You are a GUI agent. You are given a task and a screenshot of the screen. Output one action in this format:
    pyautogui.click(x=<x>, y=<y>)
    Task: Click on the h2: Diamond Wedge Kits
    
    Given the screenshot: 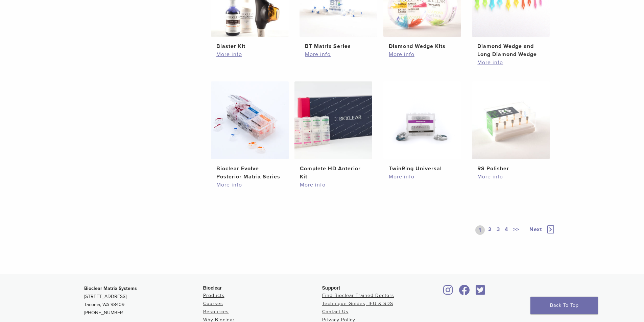 What is the action you would take?
    pyautogui.click(x=422, y=46)
    